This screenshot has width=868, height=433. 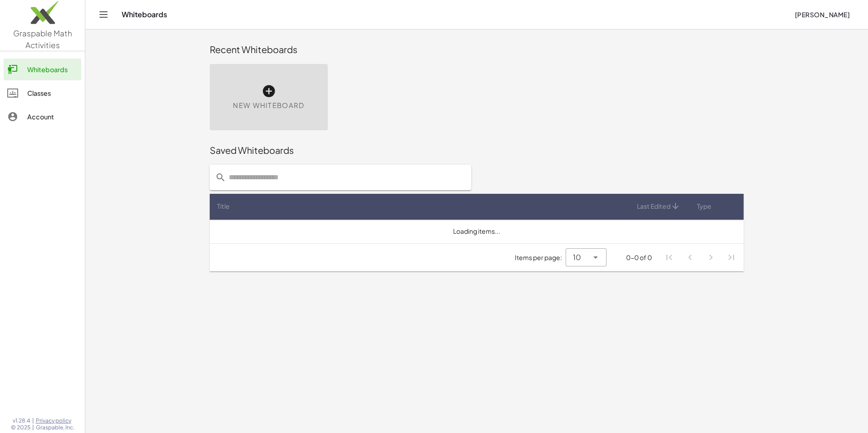 I want to click on i: prepended action, so click(x=221, y=178).